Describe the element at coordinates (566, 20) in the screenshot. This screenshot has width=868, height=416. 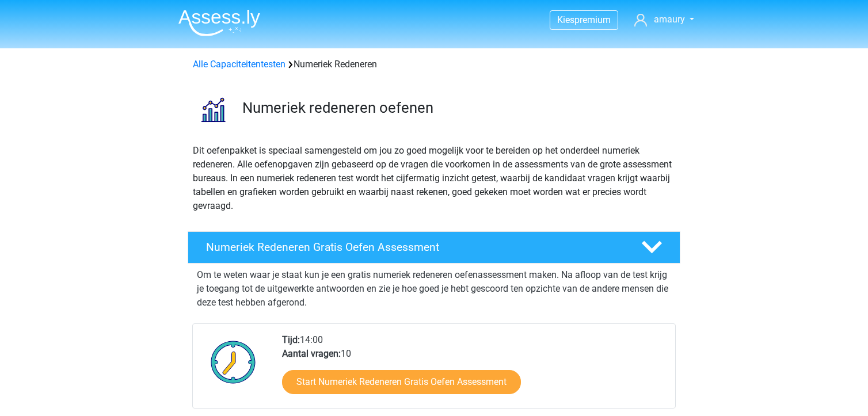
I see `span: Kies` at that location.